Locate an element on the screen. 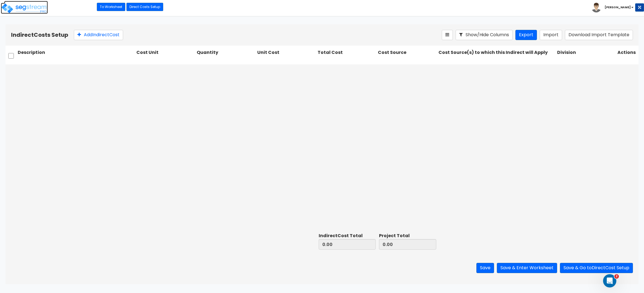 Image resolution: width=644 pixels, height=293 pixels. span: 2 is located at coordinates (617, 276).